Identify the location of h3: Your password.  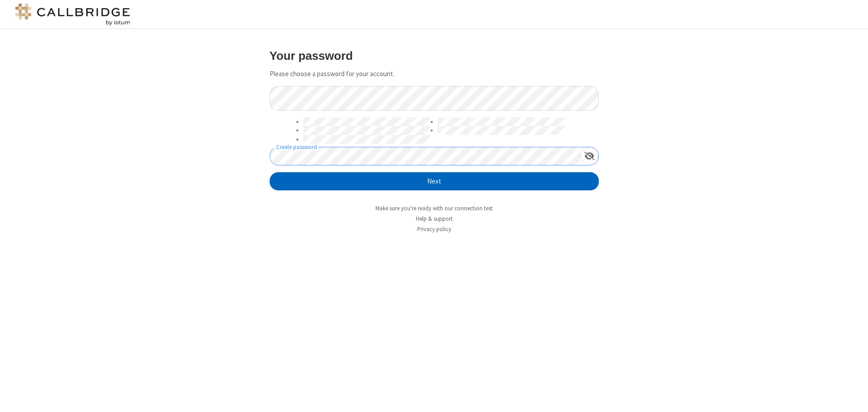
(434, 56).